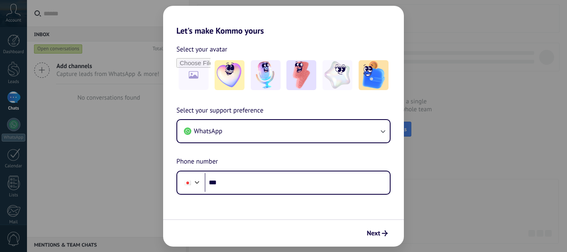 The image size is (567, 252). Describe the element at coordinates (337, 75) in the screenshot. I see `img: -4.jpeg` at that location.